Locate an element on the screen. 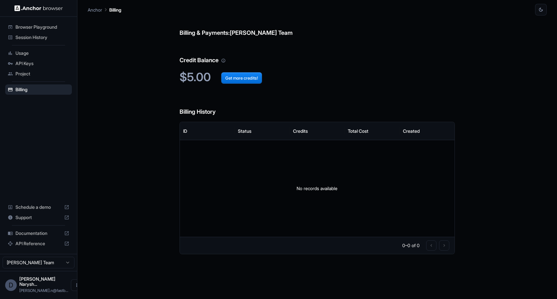 This screenshot has width=557, height=299. h6: Credit Balance is located at coordinates (317, 54).